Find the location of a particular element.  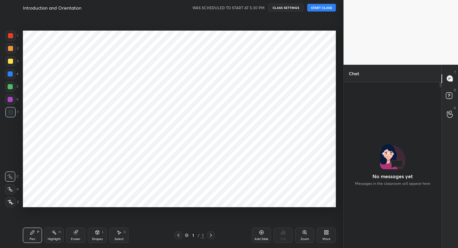

div: Z is located at coordinates (12, 202).